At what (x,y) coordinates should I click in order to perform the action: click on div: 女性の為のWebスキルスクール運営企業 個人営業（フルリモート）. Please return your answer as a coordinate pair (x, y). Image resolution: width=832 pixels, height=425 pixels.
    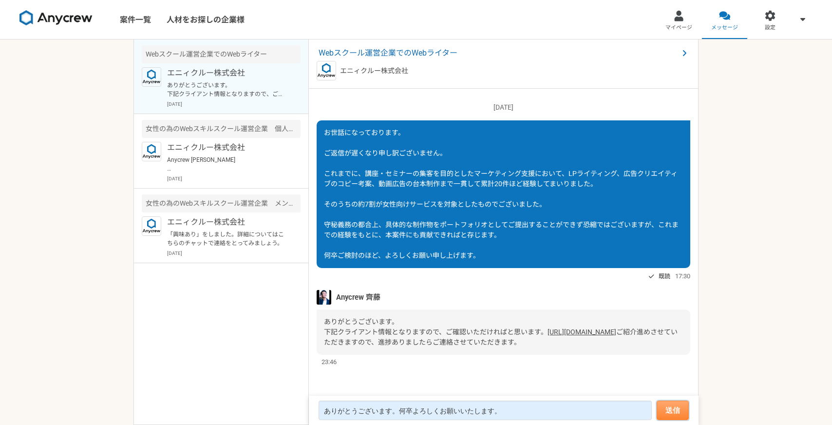
    Looking at the image, I should click on (221, 129).